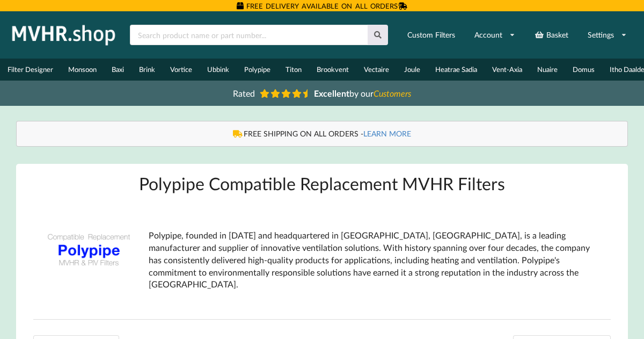 This screenshot has width=644, height=339. What do you see at coordinates (456, 69) in the screenshot?
I see `a: Heatrae Sadia` at bounding box center [456, 69].